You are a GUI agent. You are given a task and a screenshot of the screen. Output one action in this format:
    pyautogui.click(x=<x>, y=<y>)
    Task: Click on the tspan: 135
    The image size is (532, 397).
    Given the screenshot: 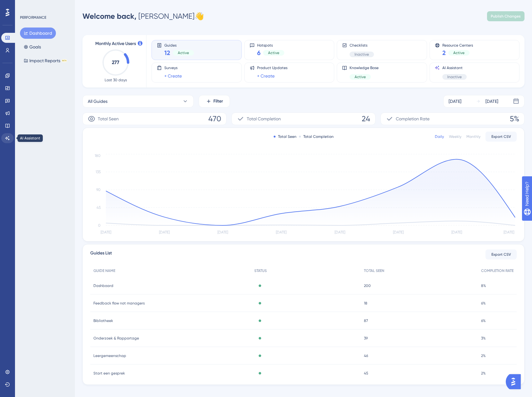 What is the action you would take?
    pyautogui.click(x=98, y=172)
    